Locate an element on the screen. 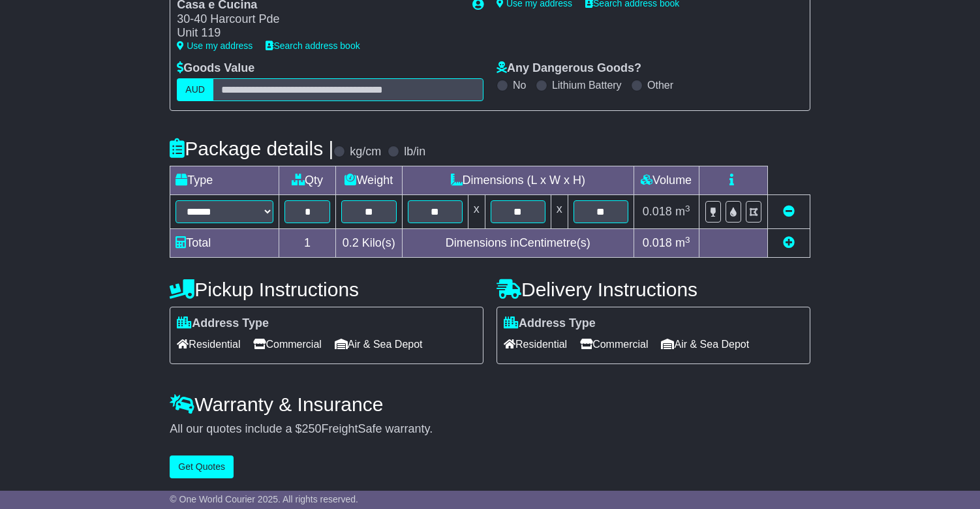 The width and height of the screenshot is (980, 509). h4: Delivery Instructions is located at coordinates (653, 289).